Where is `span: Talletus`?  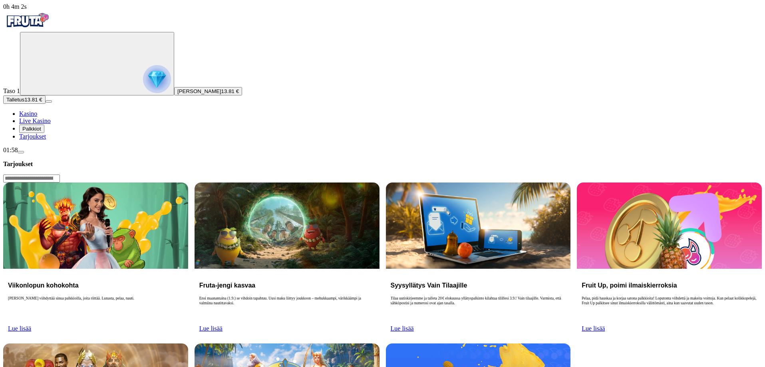 span: Talletus is located at coordinates (15, 99).